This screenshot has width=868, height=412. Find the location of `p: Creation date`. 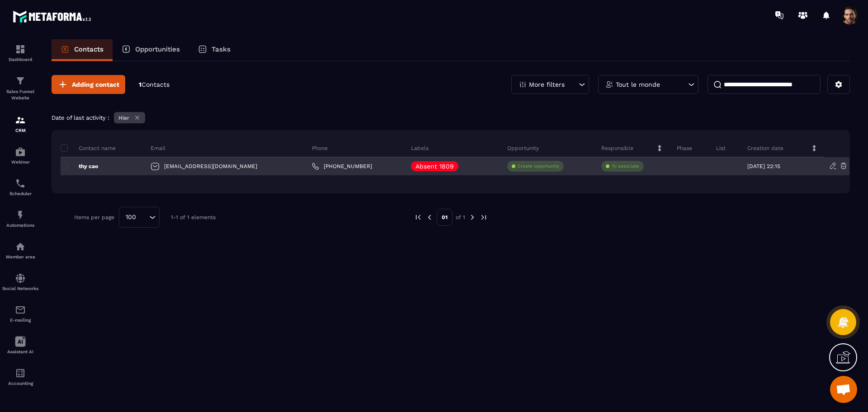

p: Creation date is located at coordinates (765, 148).